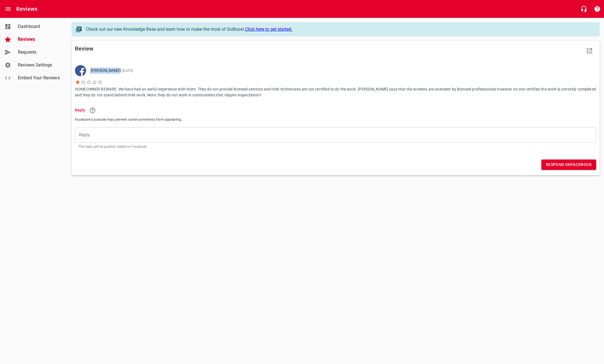  Describe the element at coordinates (80, 71) in the screenshot. I see `div: Facebook` at that location.